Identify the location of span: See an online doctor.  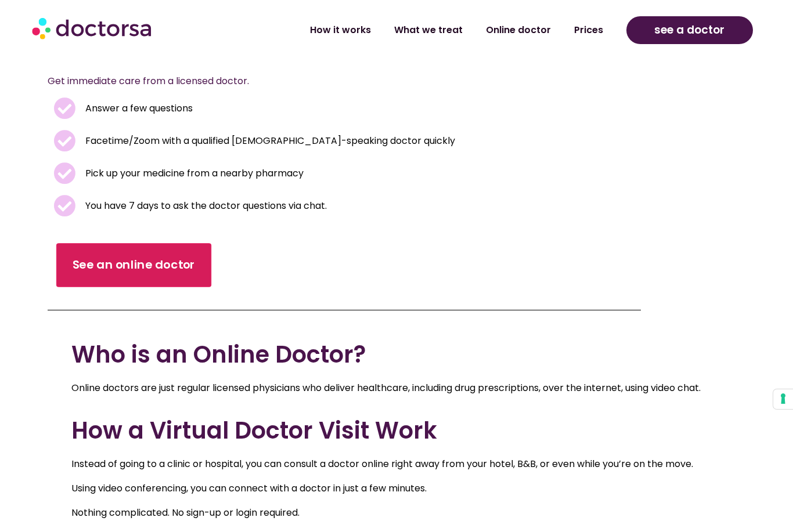
(134, 264).